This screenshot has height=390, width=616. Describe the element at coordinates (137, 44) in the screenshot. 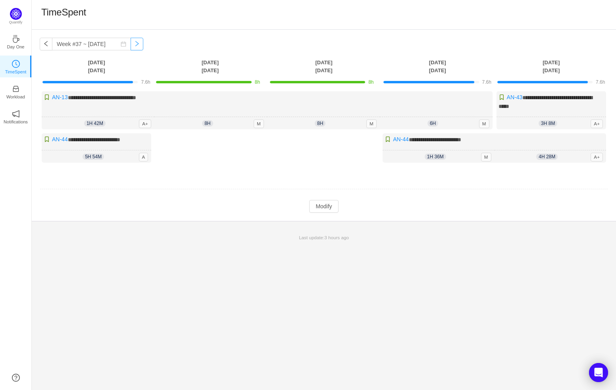

I see `button: icon: right` at that location.